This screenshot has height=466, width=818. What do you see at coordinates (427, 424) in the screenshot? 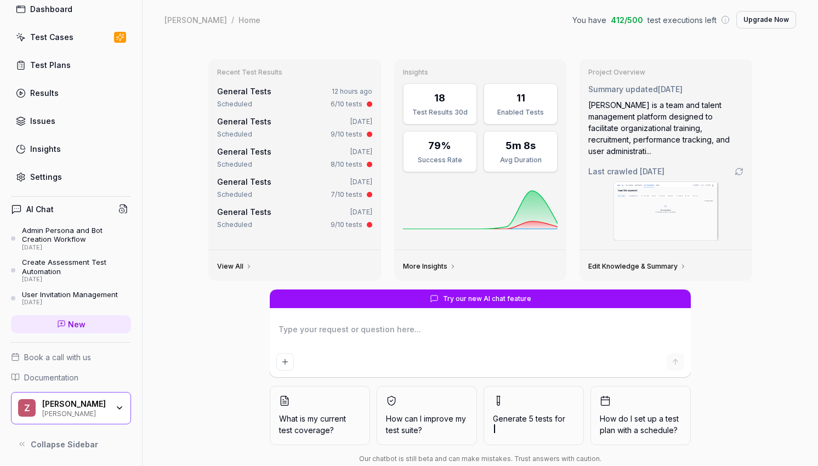
I see `span: How can I improve my test suite?` at bounding box center [427, 424].